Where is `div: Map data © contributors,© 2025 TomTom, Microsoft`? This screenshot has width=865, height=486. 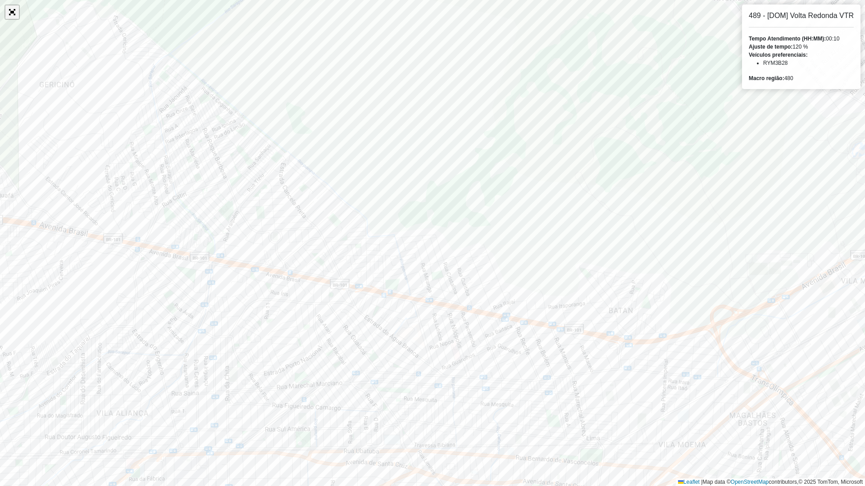
div: Map data © contributors,© 2025 TomTom, Microsoft is located at coordinates (770, 482).